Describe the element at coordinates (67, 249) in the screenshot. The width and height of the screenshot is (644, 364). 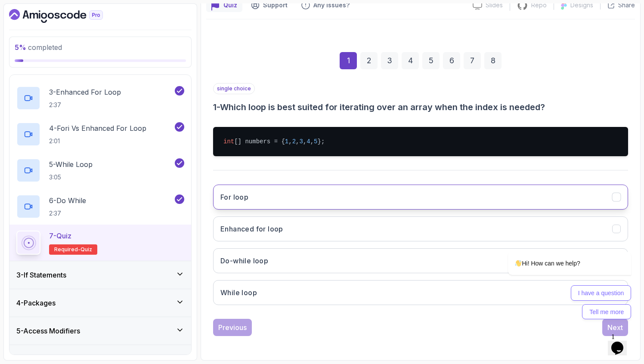
I see `span: Required-` at that location.